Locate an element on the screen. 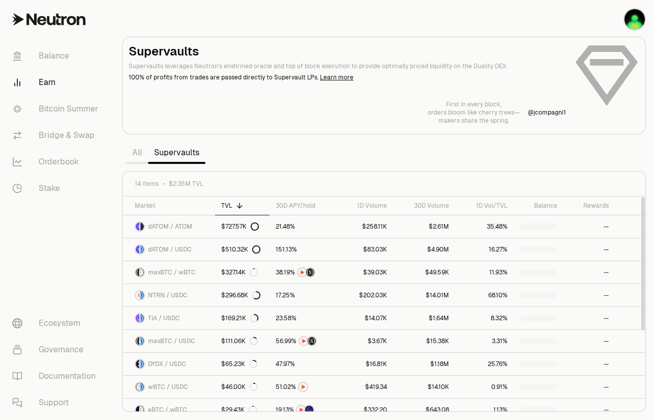 This screenshot has width=654, height=420. a: 25.76% is located at coordinates (485, 364).